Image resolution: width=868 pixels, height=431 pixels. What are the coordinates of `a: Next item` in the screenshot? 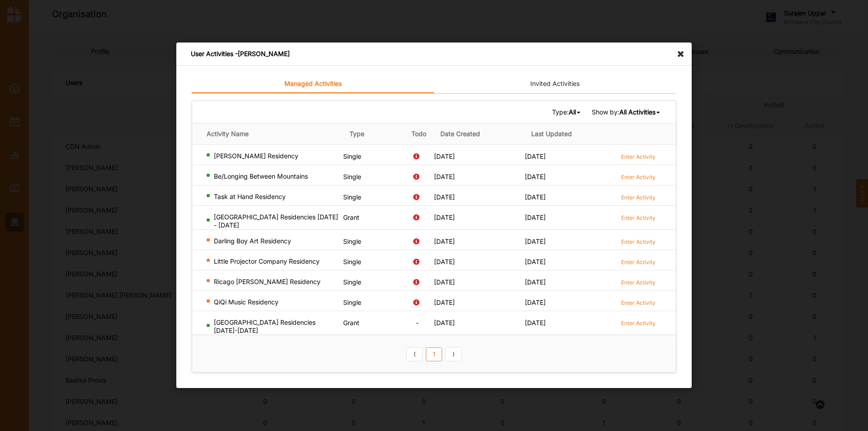 It's located at (453, 355).